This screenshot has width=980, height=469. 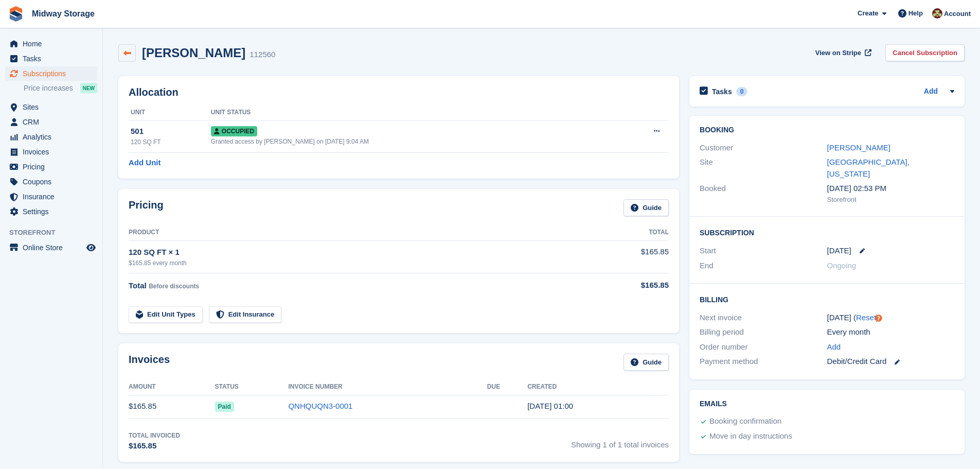 What do you see at coordinates (925, 52) in the screenshot?
I see `a: Cancel Subscription` at bounding box center [925, 52].